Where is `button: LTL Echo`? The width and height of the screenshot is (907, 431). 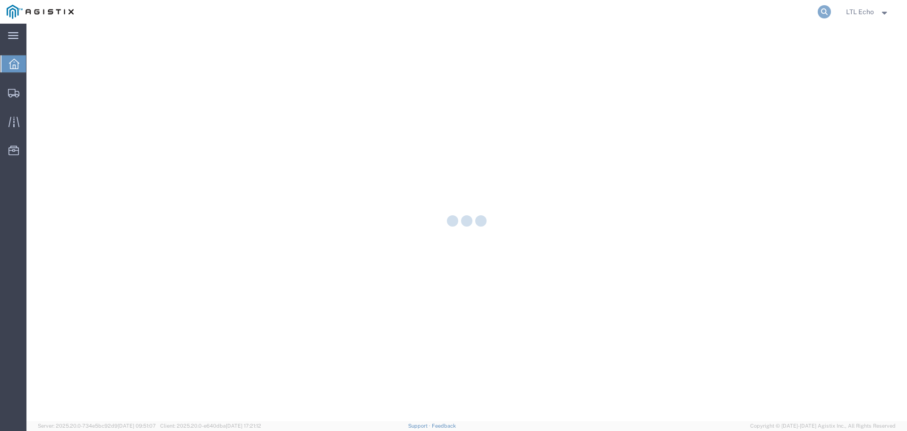
button: LTL Echo is located at coordinates (870, 12).